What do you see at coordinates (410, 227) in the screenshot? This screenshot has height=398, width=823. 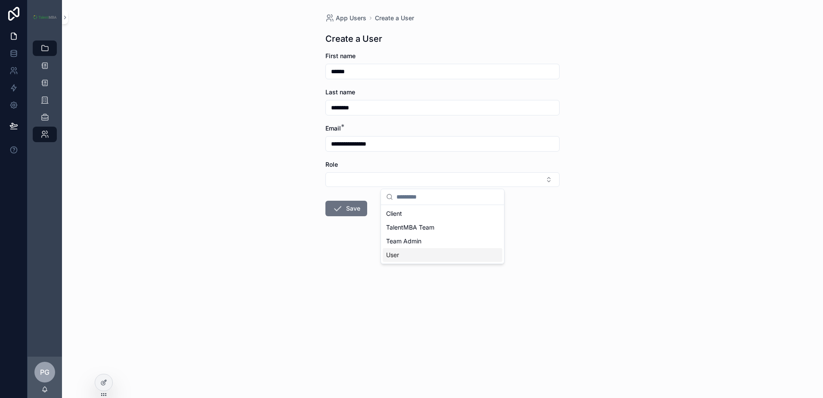 I see `span: TalentMBA Team` at bounding box center [410, 227].